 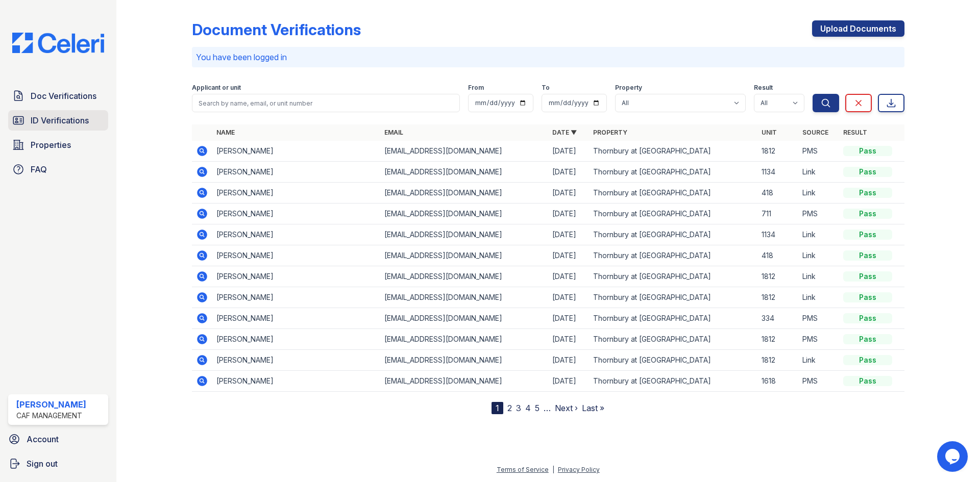 I want to click on a: Name, so click(x=226, y=132).